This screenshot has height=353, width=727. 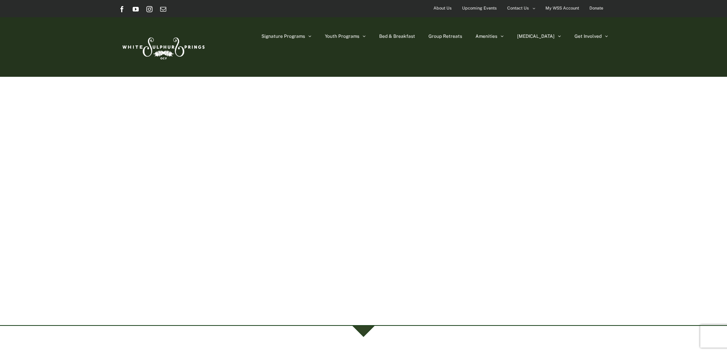 What do you see at coordinates (445, 36) in the screenshot?
I see `span: Group Retreats` at bounding box center [445, 36].